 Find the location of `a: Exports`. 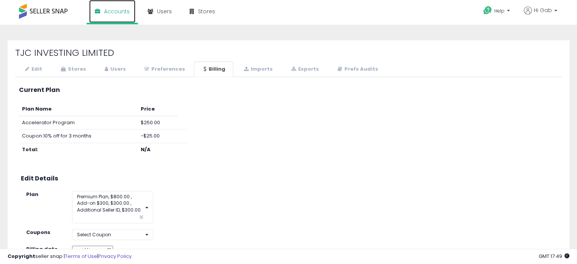

a: Exports is located at coordinates (304, 69).